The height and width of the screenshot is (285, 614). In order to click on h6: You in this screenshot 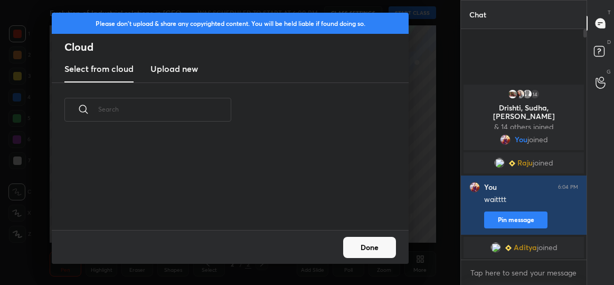, I will do `click(491, 187)`.